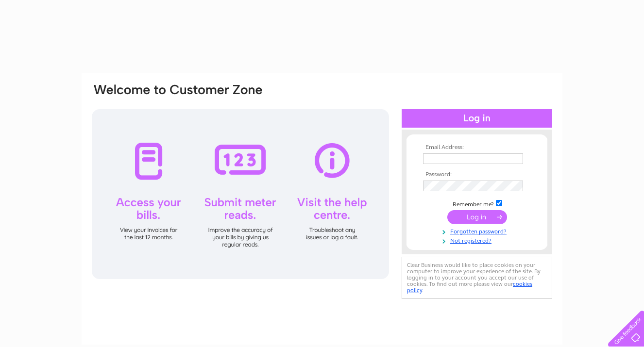 The width and height of the screenshot is (644, 347). What do you see at coordinates (470, 287) in the screenshot?
I see `a: cookies policy` at bounding box center [470, 287].